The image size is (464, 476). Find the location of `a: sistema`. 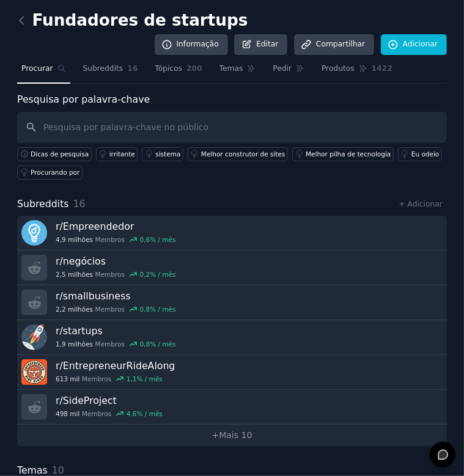

a: sistema is located at coordinates (163, 154).